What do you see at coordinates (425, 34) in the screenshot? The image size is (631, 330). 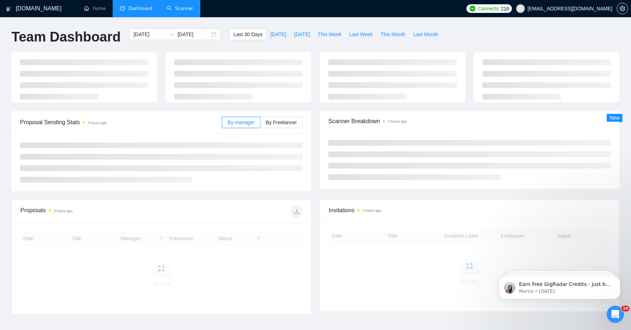 I see `span: Last Month` at bounding box center [425, 34].